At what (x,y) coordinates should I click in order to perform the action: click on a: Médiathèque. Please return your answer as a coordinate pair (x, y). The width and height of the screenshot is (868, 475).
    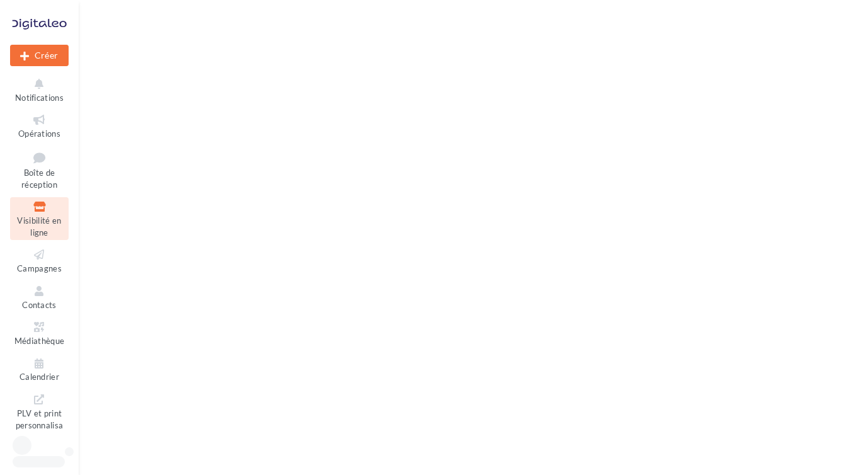
    Looking at the image, I should click on (39, 333).